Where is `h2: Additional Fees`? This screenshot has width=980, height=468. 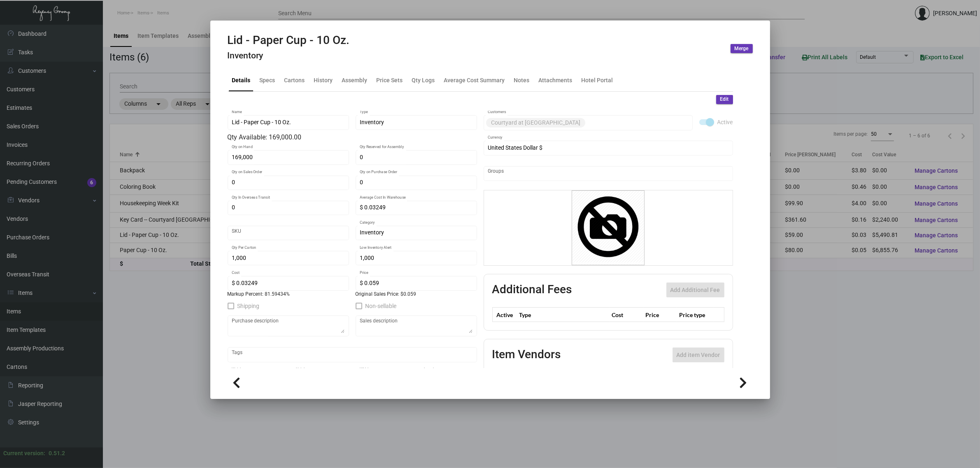
h2: Additional Fees is located at coordinates (532, 290).